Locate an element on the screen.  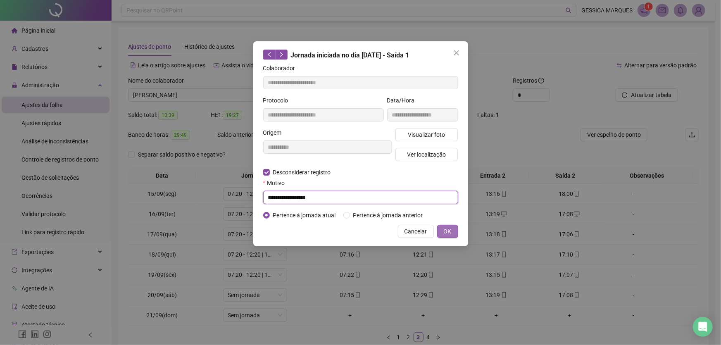
label: Origem is located at coordinates (275, 133).